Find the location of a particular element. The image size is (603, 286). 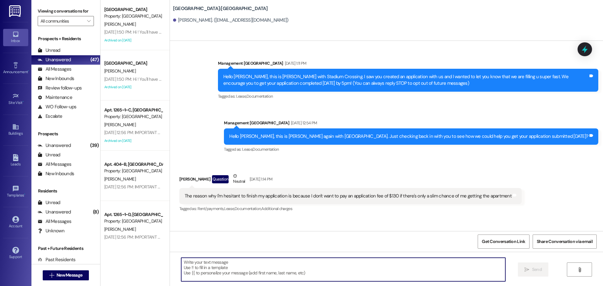

a: Templates • is located at coordinates (16, 192).